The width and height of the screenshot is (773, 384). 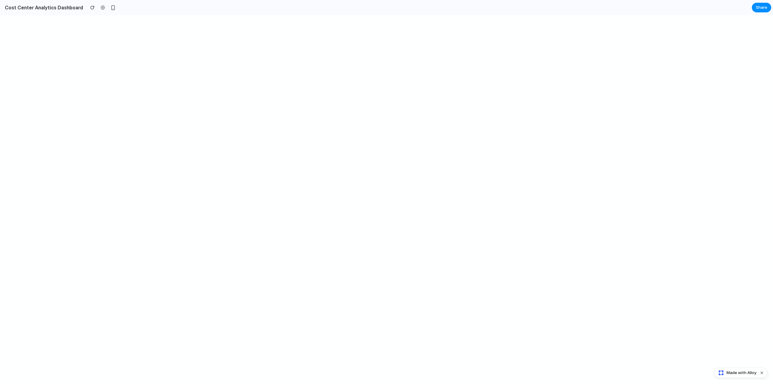 What do you see at coordinates (761, 8) in the screenshot?
I see `button: Share` at bounding box center [761, 8].